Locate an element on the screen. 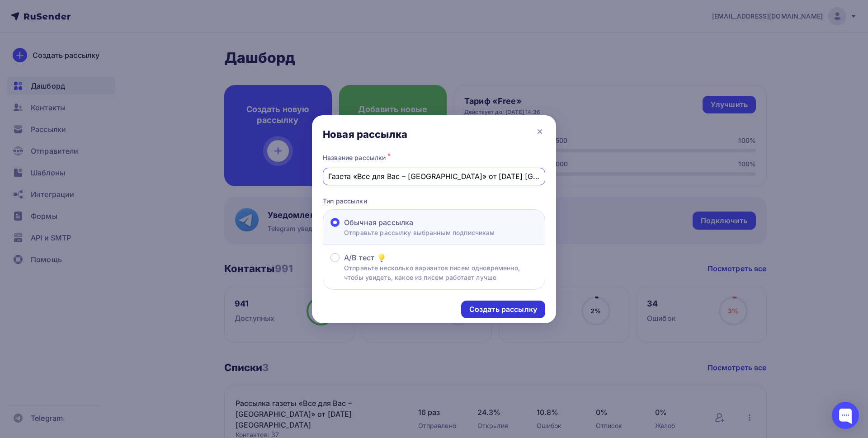 This screenshot has width=868, height=438. span: A/B тест is located at coordinates (359, 258).